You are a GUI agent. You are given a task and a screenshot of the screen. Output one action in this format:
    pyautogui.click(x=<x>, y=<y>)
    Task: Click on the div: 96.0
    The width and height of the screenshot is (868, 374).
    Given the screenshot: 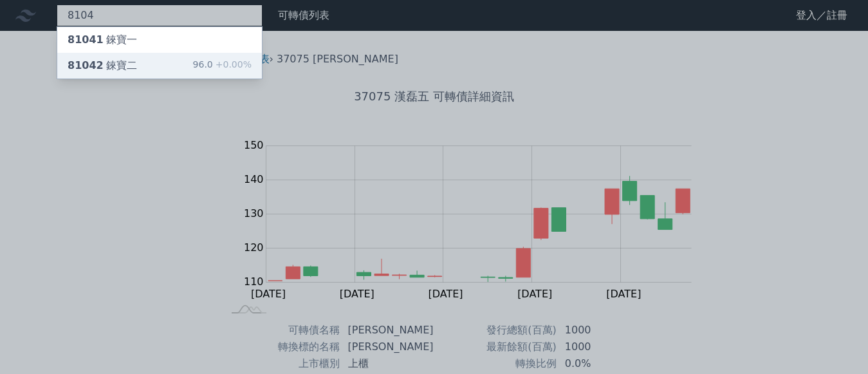 What is the action you would take?
    pyautogui.click(x=222, y=65)
    